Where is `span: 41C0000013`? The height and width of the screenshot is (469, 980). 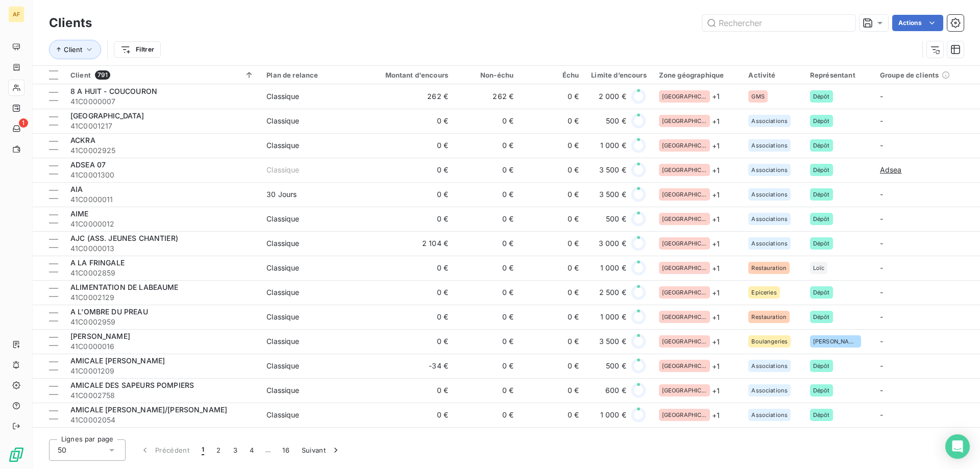
span: 41C0000013 is located at coordinates (162, 249).